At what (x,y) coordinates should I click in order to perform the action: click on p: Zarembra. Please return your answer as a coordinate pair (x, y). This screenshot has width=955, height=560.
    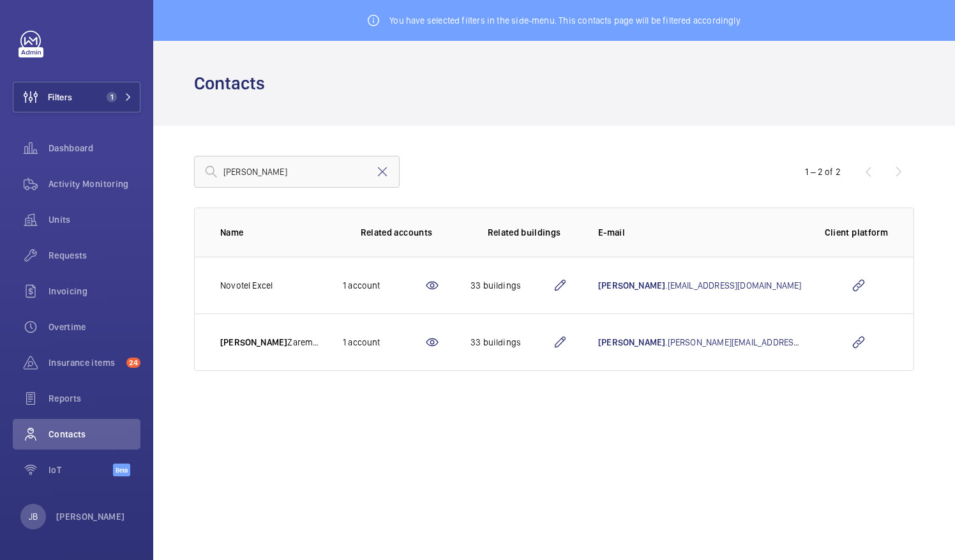
    Looking at the image, I should click on (271, 342).